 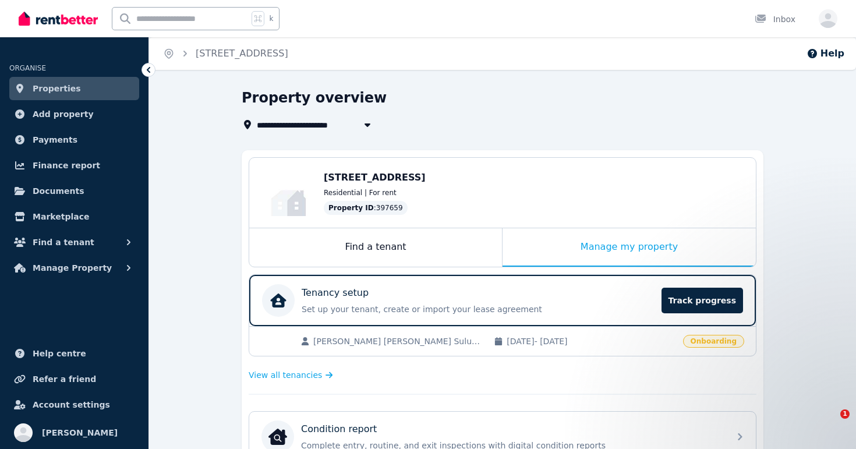 I want to click on nav: Breadcrumb, so click(x=225, y=54).